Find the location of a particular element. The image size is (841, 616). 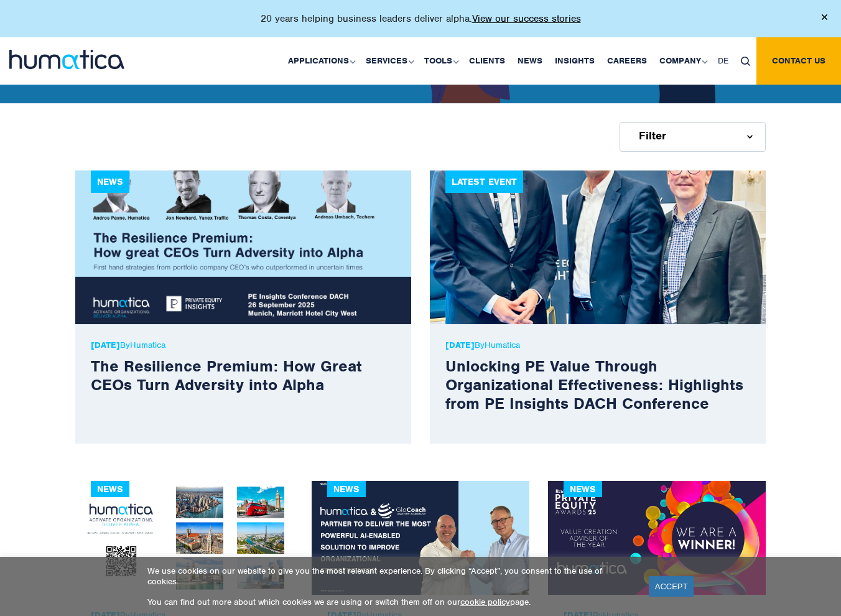

a: News is located at coordinates (529, 61).